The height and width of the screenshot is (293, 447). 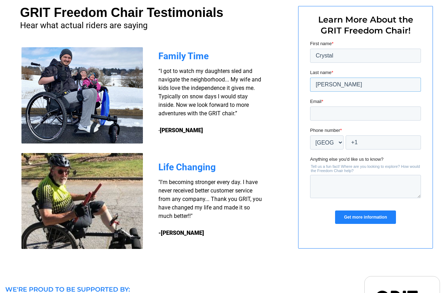 What do you see at coordinates (55, 177) in the screenshot?
I see `input: Get more information` at bounding box center [55, 177].